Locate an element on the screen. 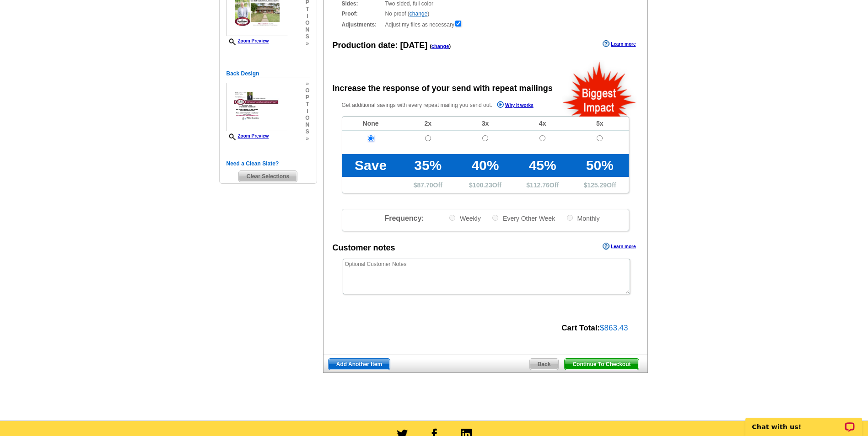 This screenshot has width=868, height=436. td: 2x is located at coordinates (428, 123).